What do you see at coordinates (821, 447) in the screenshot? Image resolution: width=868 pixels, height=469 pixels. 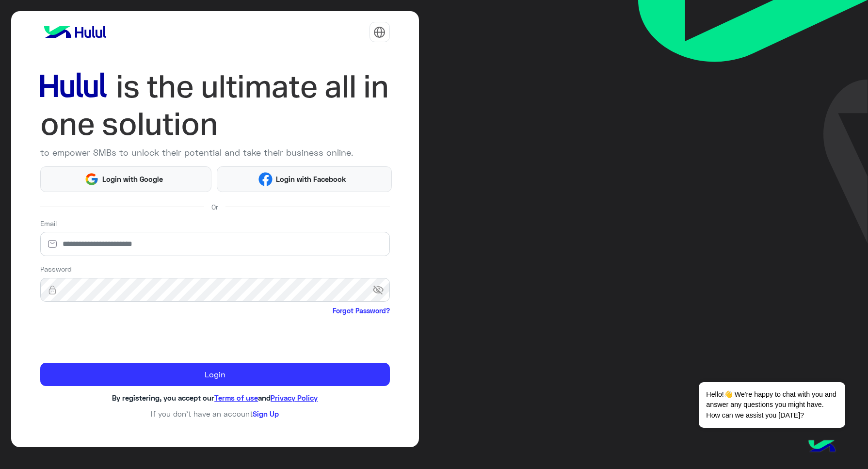 I see `img: hulul-logo.png` at bounding box center [821, 447].